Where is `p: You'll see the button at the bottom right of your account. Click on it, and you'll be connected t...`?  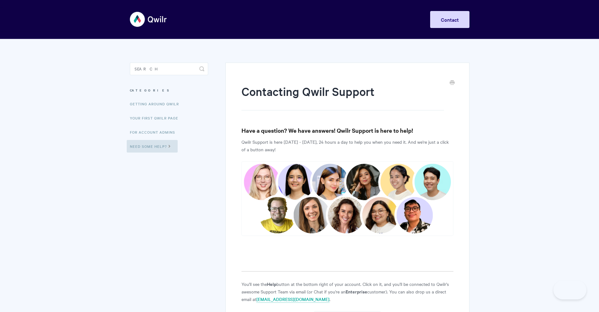 p: You'll see the button at the bottom right of your account. Click on it, and you'll be connected t... is located at coordinates (347, 291).